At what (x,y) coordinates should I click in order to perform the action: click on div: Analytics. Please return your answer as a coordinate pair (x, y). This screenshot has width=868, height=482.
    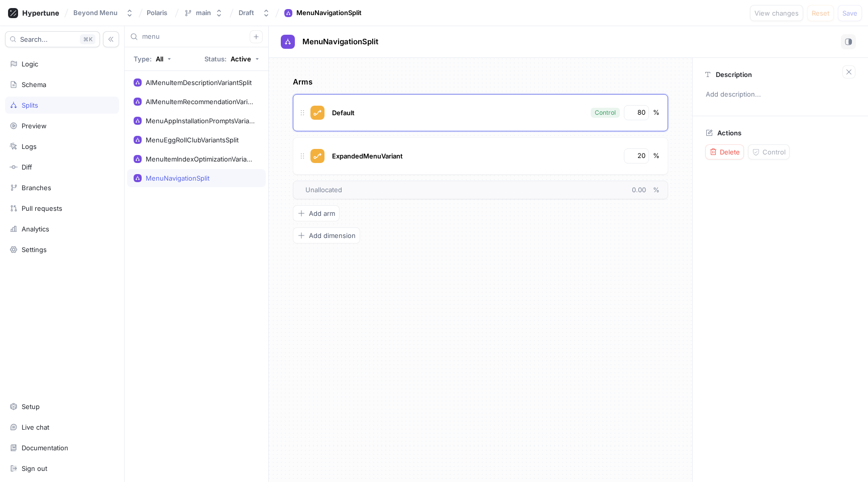
    Looking at the image, I should click on (35, 229).